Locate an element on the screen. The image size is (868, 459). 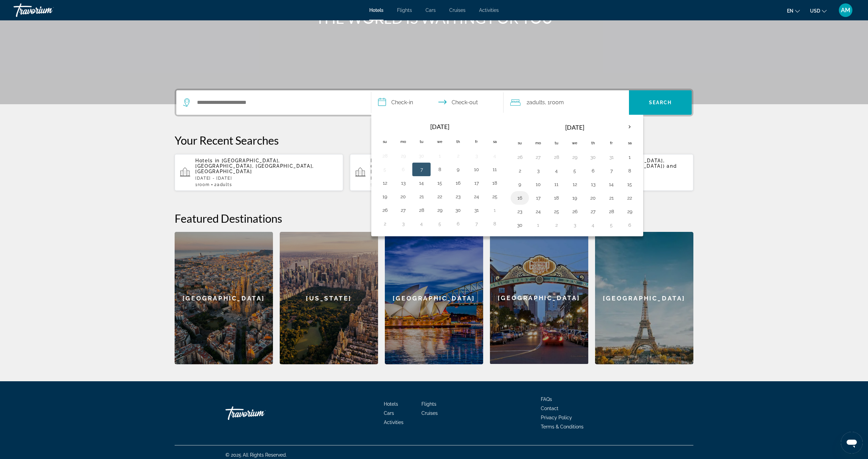
span: Search is located at coordinates (660, 102).